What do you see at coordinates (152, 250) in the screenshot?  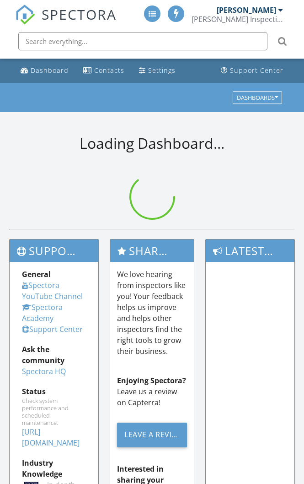 I see `h3: Share Your Spectora Experience` at bounding box center [152, 250].